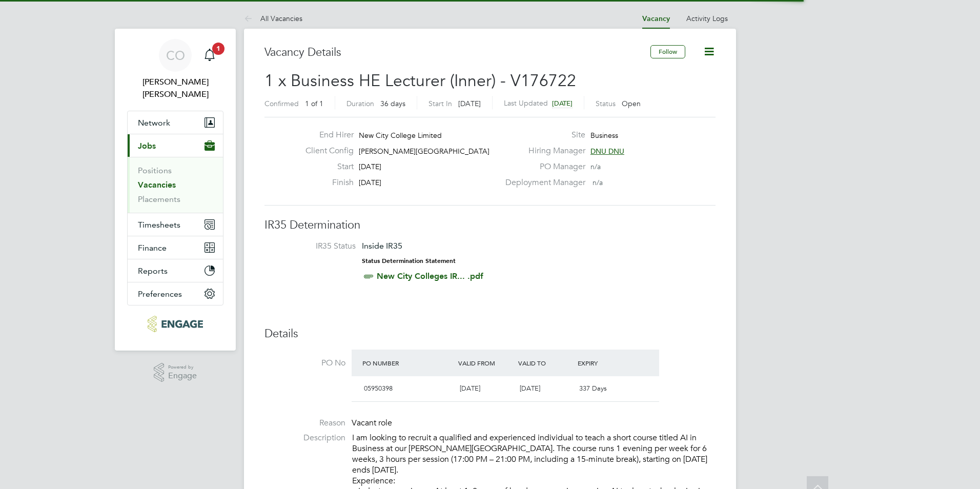 The width and height of the screenshot is (980, 489). I want to click on span: 1 of 1, so click(314, 104).